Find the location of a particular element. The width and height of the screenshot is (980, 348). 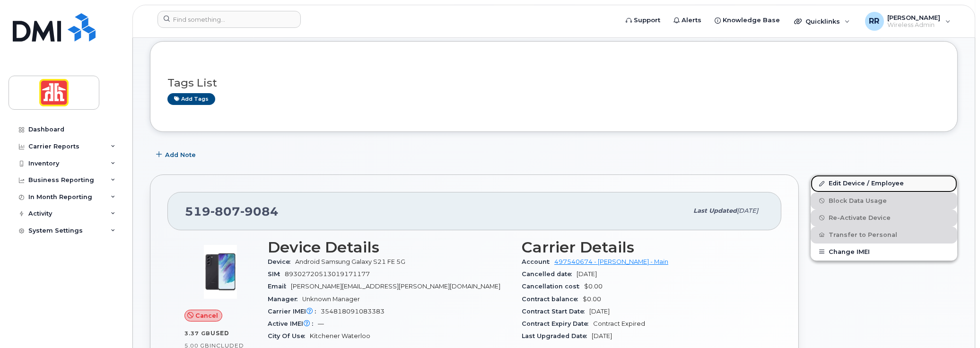

span: Account is located at coordinates (538, 261).